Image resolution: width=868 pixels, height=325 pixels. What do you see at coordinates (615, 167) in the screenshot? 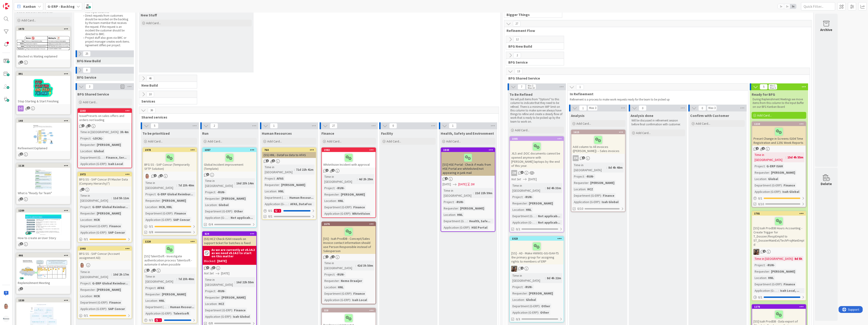
I see `div: 8d 4h 48m` at bounding box center [615, 167].